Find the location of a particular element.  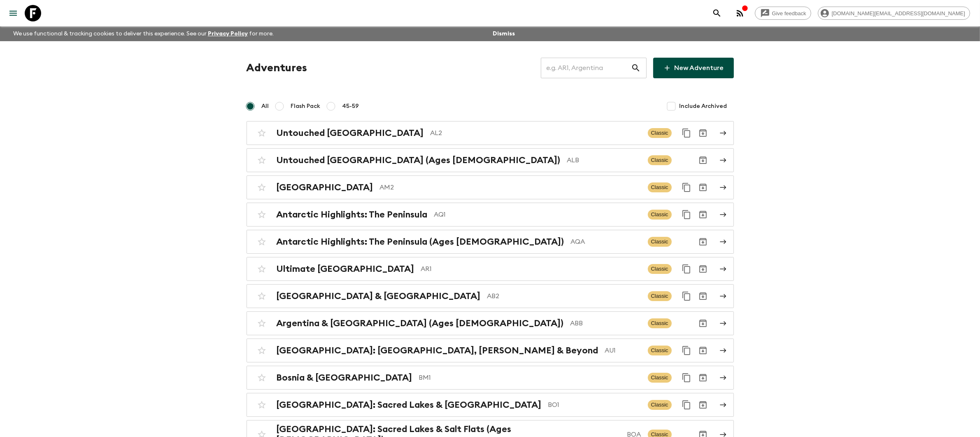

a: Privacy Policy is located at coordinates (228, 34).